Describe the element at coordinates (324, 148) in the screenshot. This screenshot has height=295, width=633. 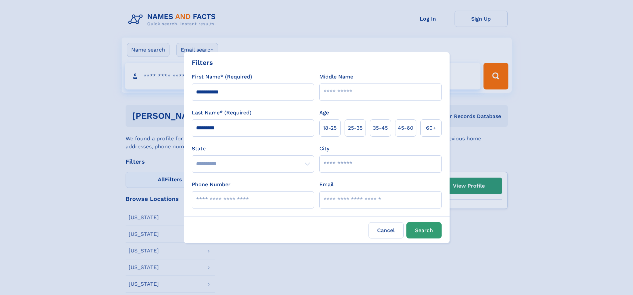
I see `label: City` at that location.